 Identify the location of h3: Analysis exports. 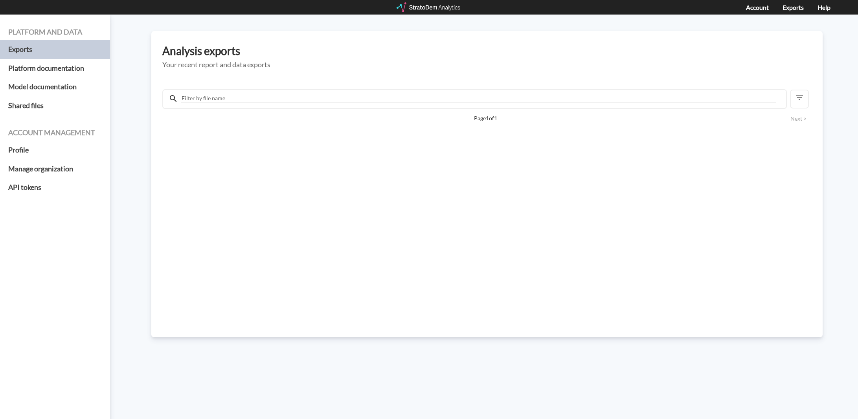
(487, 51).